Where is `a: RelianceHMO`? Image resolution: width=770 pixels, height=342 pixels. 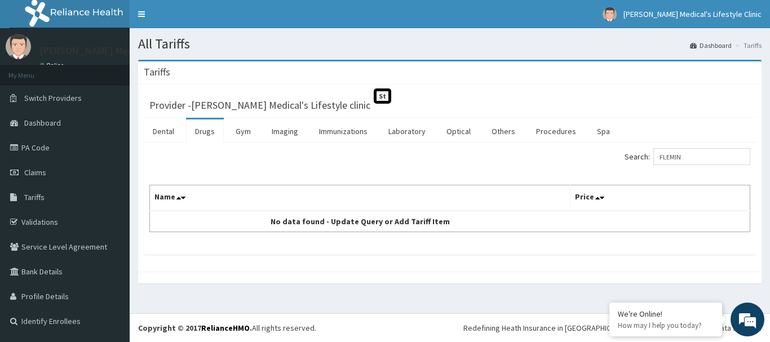 a: RelianceHMO is located at coordinates (226, 328).